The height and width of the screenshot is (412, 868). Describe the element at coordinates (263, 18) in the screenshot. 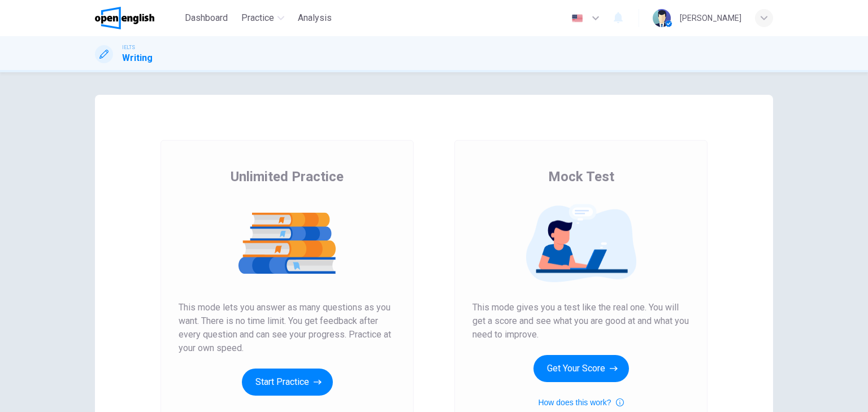

I see `button: Practice` at that location.